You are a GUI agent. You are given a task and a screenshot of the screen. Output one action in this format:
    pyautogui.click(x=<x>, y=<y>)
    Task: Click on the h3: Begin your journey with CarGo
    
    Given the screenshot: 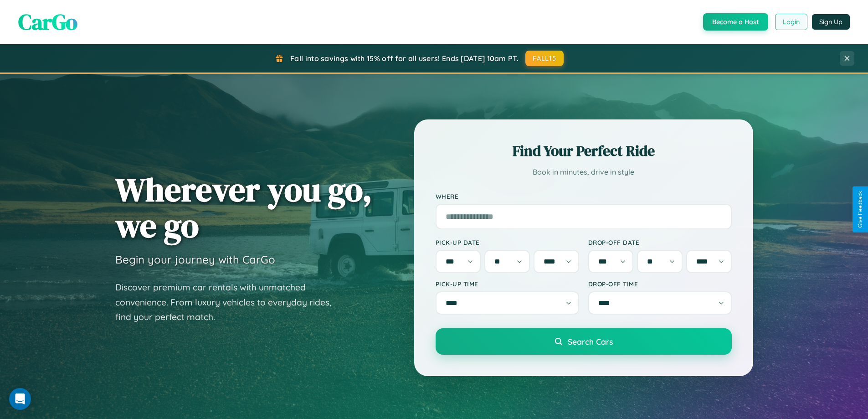 What is the action you would take?
    pyautogui.click(x=195, y=260)
    